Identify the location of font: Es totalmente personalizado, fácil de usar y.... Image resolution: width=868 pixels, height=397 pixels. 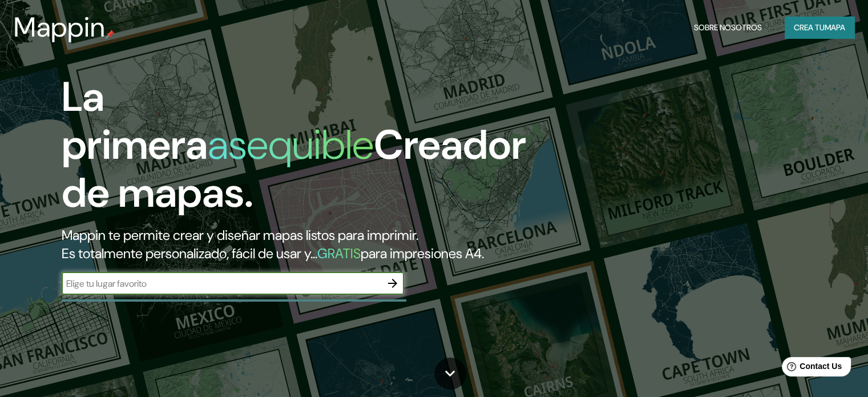
(190, 252).